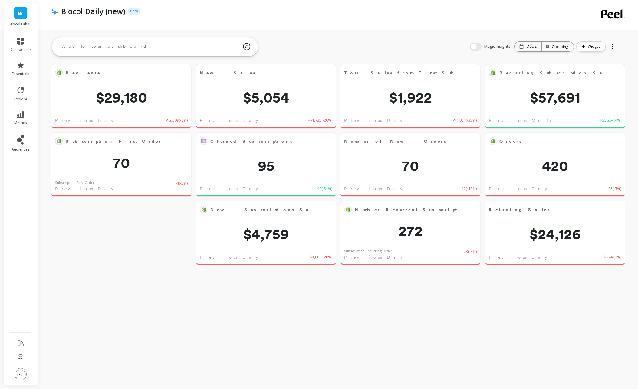 This screenshot has width=638, height=389. What do you see at coordinates (75, 183) in the screenshot?
I see `div: Subscription First Order` at bounding box center [75, 183].